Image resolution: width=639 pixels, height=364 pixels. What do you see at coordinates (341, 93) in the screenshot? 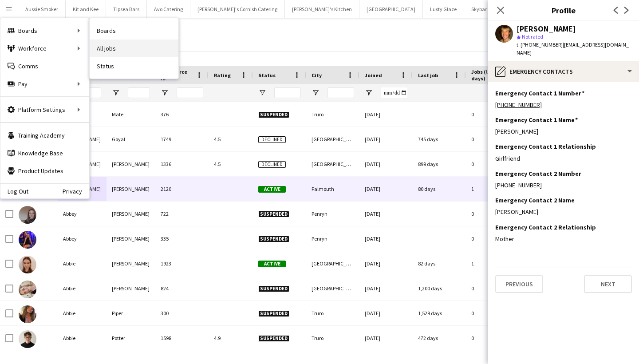
I see `input: City Filter Input` at bounding box center [341, 93].